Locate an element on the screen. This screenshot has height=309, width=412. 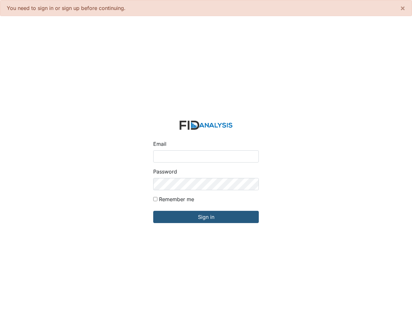
label: Email is located at coordinates (160, 144).